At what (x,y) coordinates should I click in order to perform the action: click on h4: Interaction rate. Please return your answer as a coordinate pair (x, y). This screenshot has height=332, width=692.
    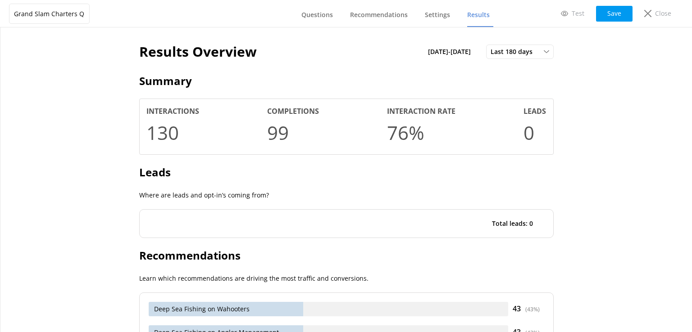
    Looking at the image, I should click on (421, 112).